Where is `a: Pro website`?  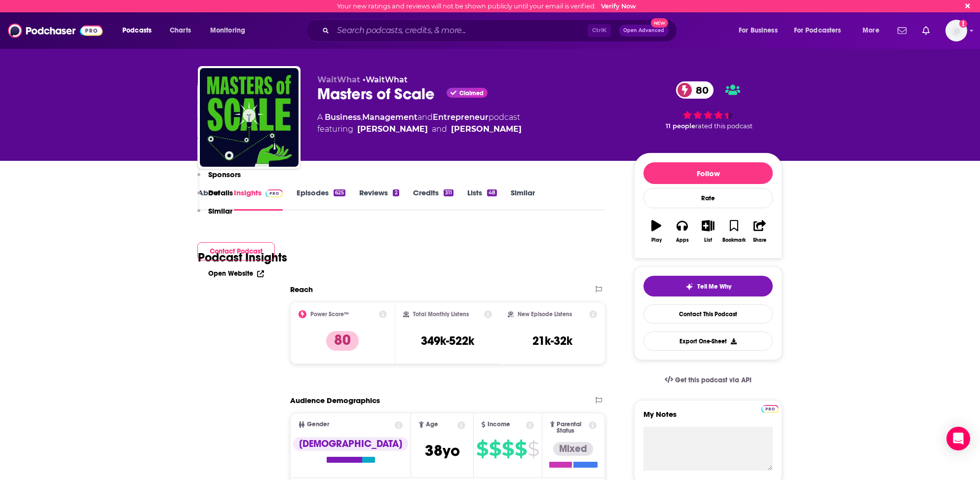 a: Pro website is located at coordinates (770, 408).